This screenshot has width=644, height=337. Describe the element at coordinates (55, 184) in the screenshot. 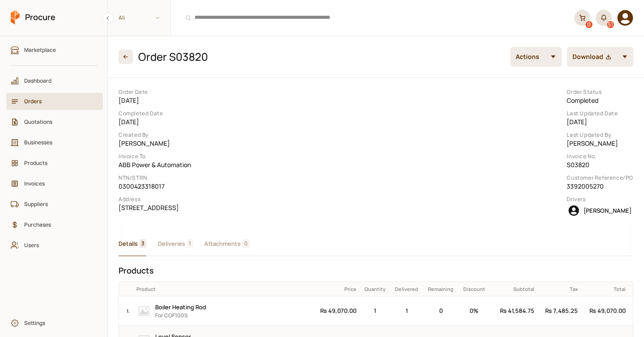

I see `a: Invoices` at that location.